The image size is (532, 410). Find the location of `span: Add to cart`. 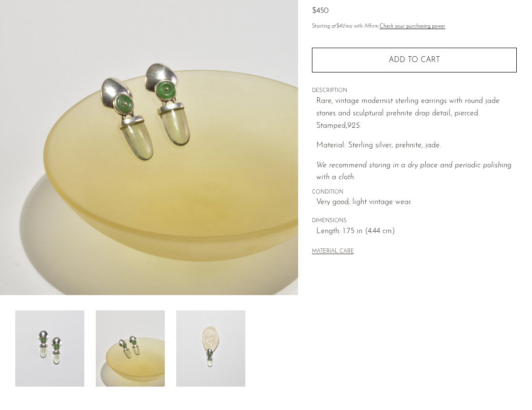

span: Add to cart is located at coordinates (414, 60).